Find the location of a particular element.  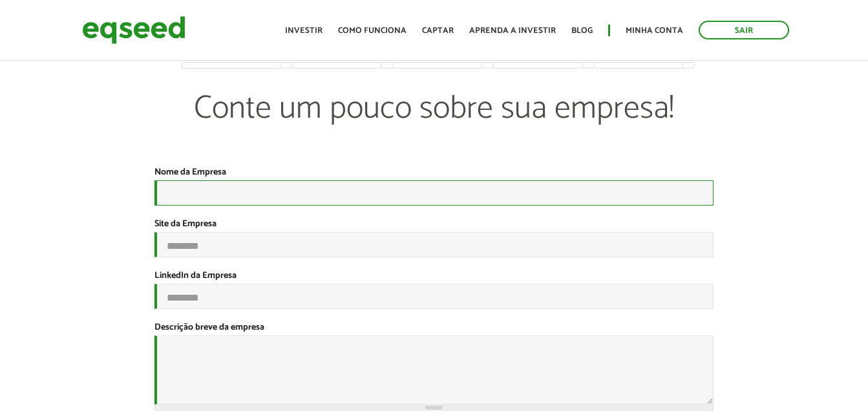

p: Conte um pouco sobre sua empresa! is located at coordinates (434, 128).